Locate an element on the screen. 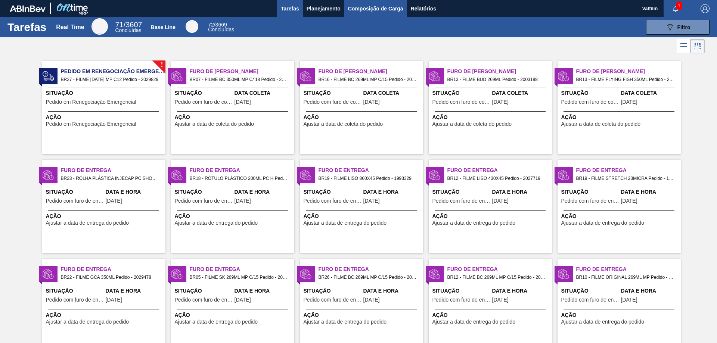 The height and width of the screenshot is (343, 717). span: 72 is located at coordinates (211, 25).